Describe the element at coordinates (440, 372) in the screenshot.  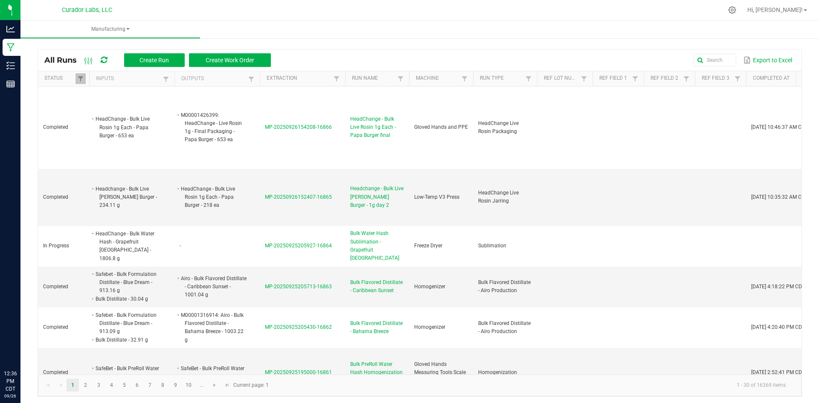
I see `span: Gloved Hands Measuring Tools Scale and PPE` at that location.